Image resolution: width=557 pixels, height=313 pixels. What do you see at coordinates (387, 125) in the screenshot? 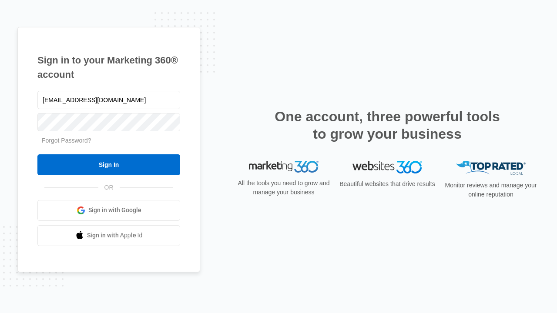
I see `h2: One account, three powerful tools to grow your business` at bounding box center [387, 125].